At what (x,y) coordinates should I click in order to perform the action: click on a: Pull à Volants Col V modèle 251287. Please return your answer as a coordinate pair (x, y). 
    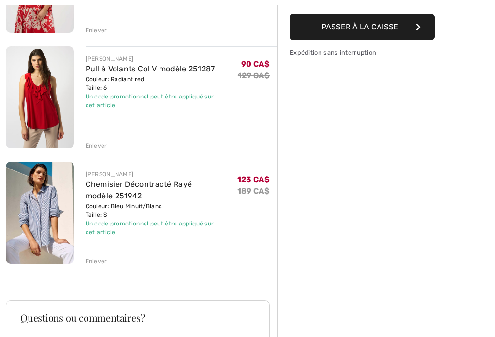
    Looking at the image, I should click on (150, 69).